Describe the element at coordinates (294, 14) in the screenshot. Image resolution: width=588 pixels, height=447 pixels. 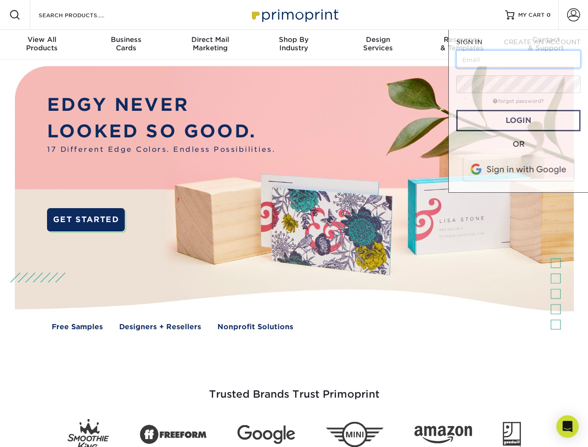
I see `img: Primoprint` at that location.